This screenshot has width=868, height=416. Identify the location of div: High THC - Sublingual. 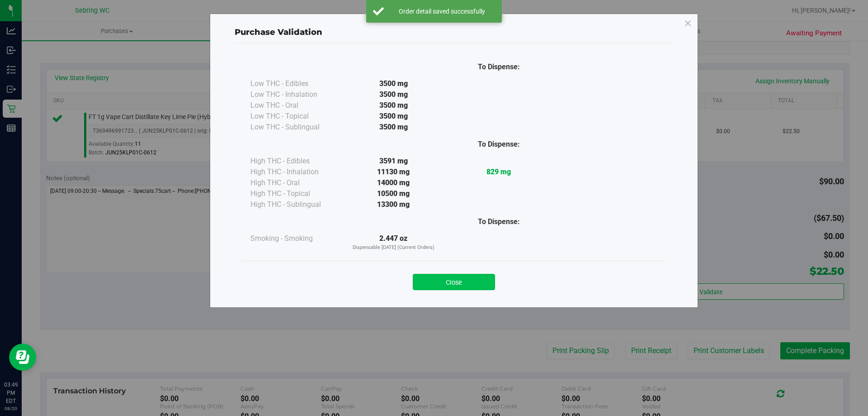
(296, 205).